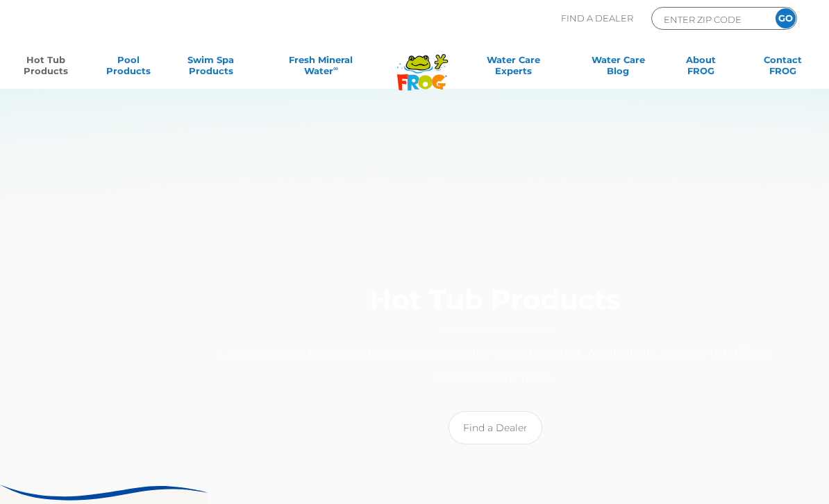  Describe the element at coordinates (422, 63) in the screenshot. I see `img: Frog Products Logo` at that location.